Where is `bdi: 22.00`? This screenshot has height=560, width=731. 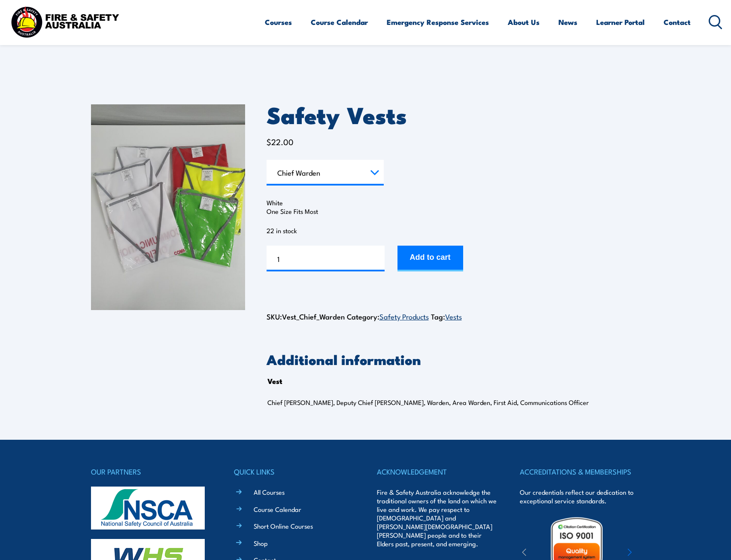
bdi: 22.00 is located at coordinates (280, 142).